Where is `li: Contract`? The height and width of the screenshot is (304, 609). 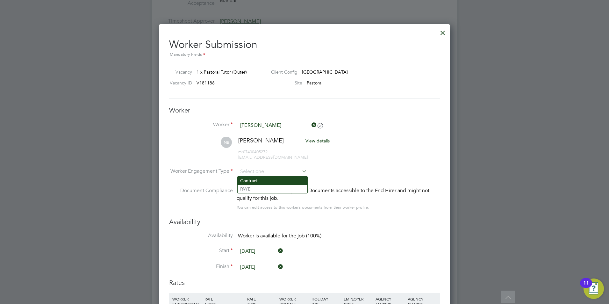 li: Contract is located at coordinates (272, 181).